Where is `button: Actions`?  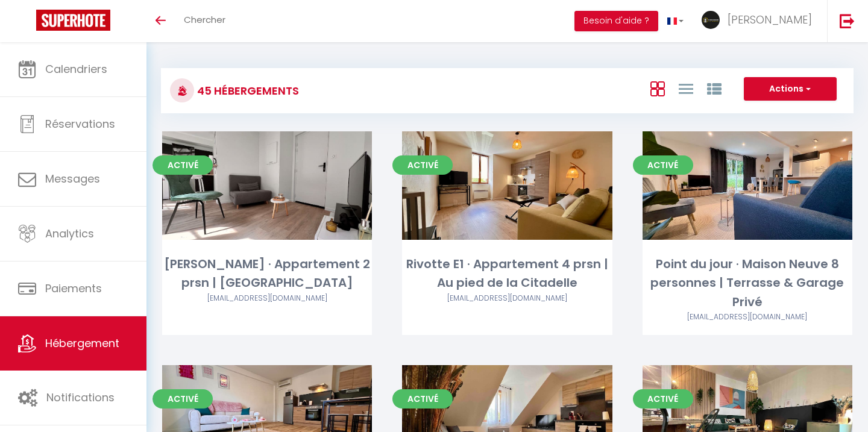
button: Actions is located at coordinates (790, 90).